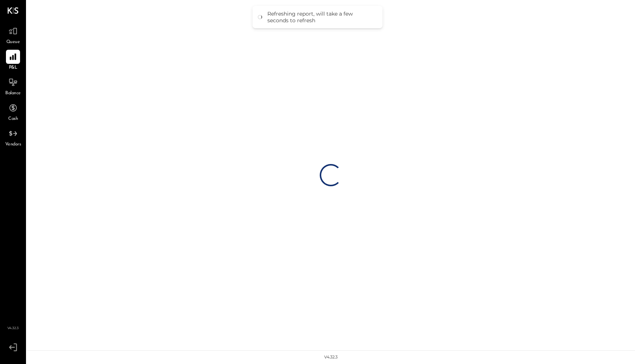 The width and height of the screenshot is (635, 364). I want to click on span: Cash, so click(13, 119).